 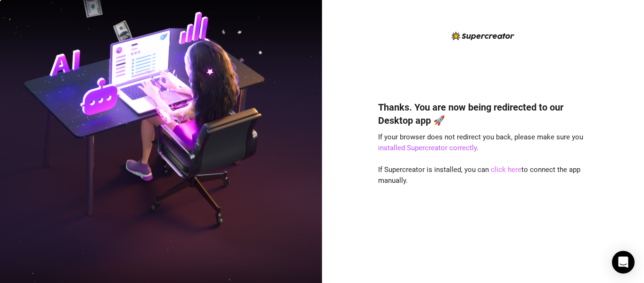 I want to click on h4: Thanks. You are now being redirected to our Desktop app 🚀, so click(x=483, y=114).